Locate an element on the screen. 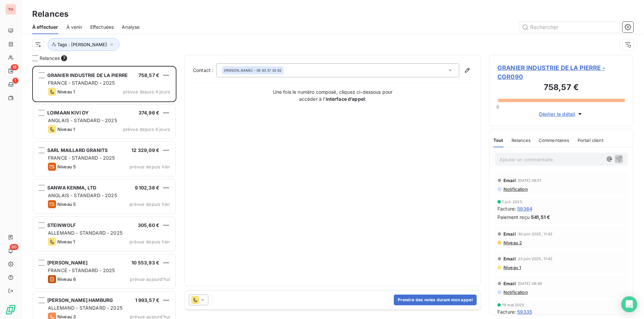 Image resolution: width=644 pixels, height=319 pixels. span: 59335 is located at coordinates (524, 312).